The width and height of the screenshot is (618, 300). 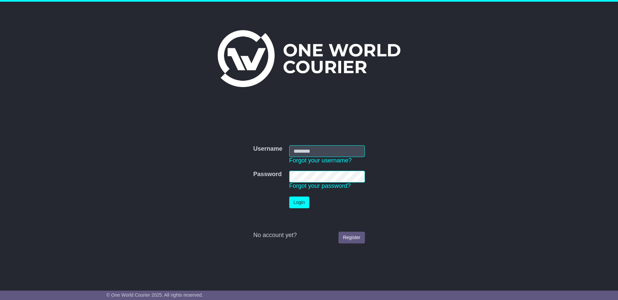 What do you see at coordinates (320, 186) in the screenshot?
I see `a: Forgot your password?` at bounding box center [320, 186].